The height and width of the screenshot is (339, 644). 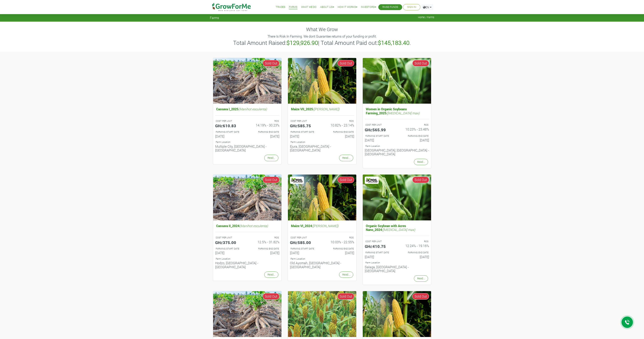 I want to click on span: Farms, so click(x=214, y=18).